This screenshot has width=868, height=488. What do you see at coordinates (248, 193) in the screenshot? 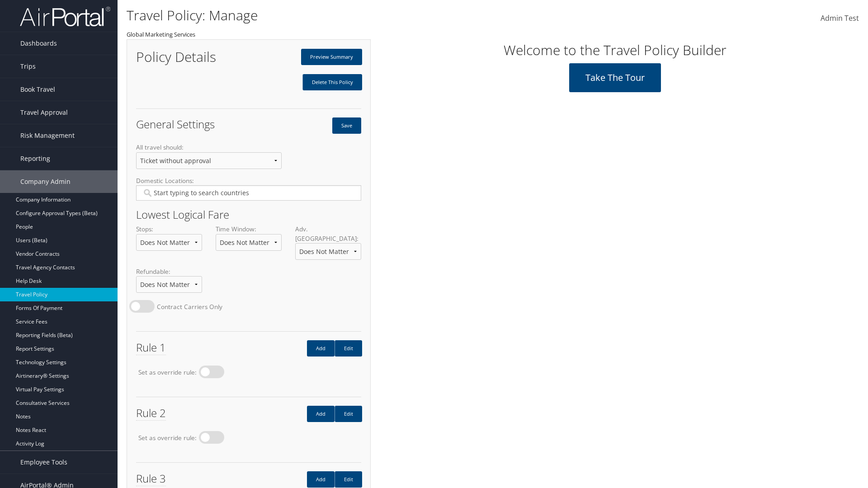
I see `input: Domestic Locations:` at bounding box center [248, 193].